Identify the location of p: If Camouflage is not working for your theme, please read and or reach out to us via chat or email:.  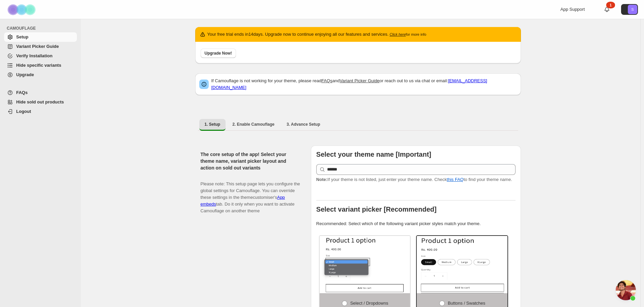
(364, 84).